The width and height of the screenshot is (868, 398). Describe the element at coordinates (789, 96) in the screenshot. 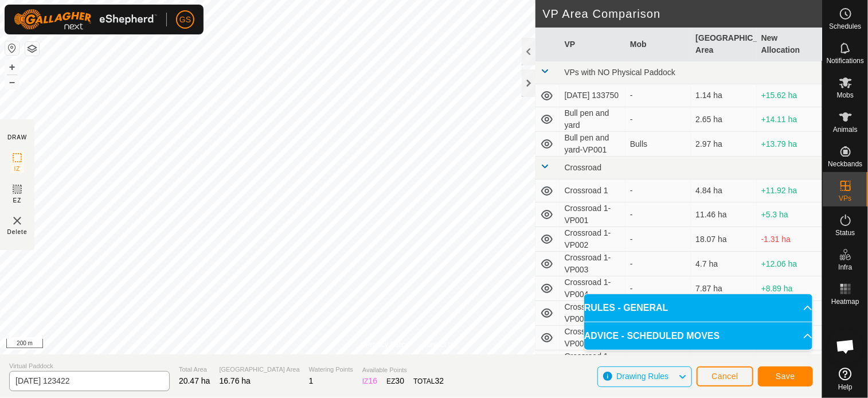

I see `td: +15.62 ha` at that location.